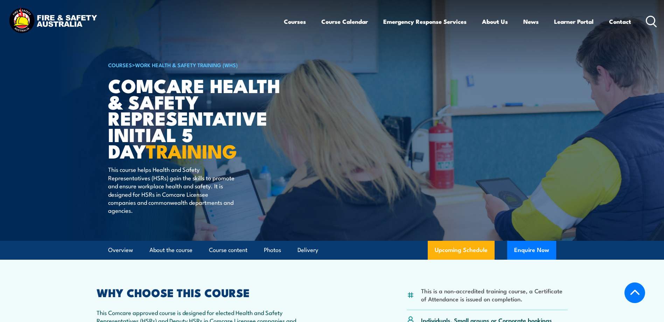  Describe the element at coordinates (532, 250) in the screenshot. I see `button: Enquire Now` at that location.